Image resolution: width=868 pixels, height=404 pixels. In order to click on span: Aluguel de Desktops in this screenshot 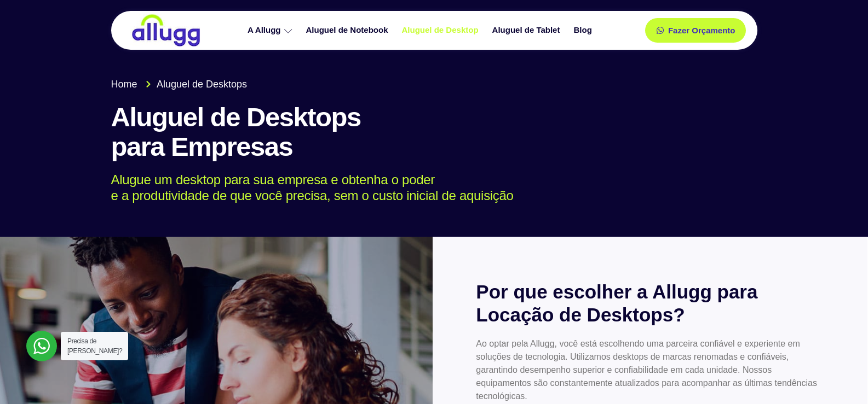, I will do `click(200, 84)`.